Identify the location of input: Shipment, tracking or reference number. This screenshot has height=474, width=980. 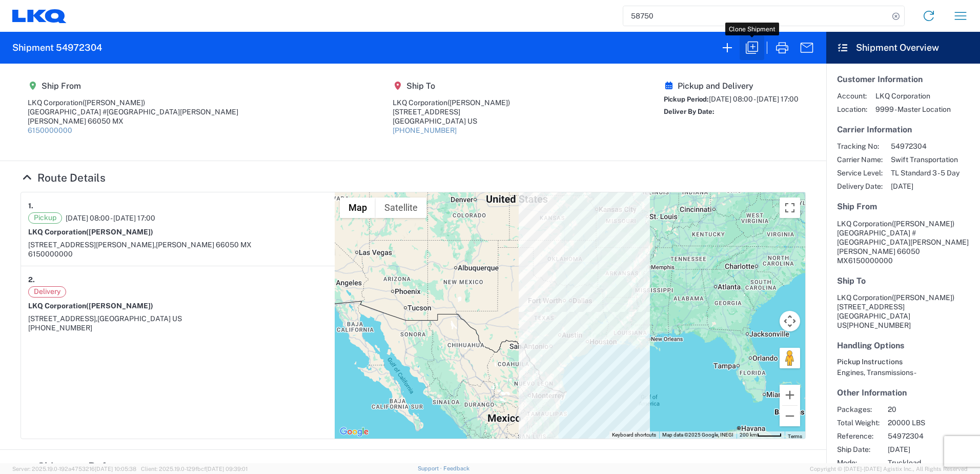
(756, 16).